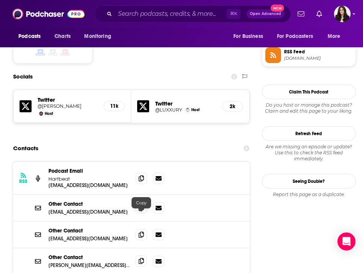  What do you see at coordinates (26, 148) in the screenshot?
I see `h2: Contacts` at bounding box center [26, 148].